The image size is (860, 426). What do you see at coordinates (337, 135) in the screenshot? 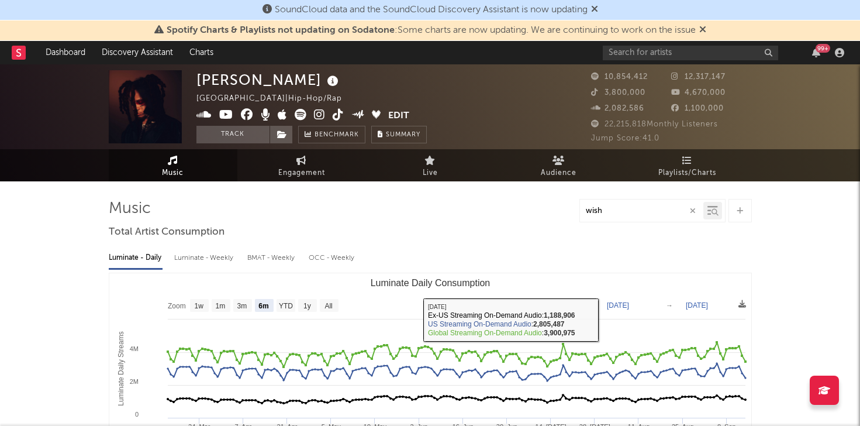
I see `span: Benchmark` at bounding box center [337, 135].